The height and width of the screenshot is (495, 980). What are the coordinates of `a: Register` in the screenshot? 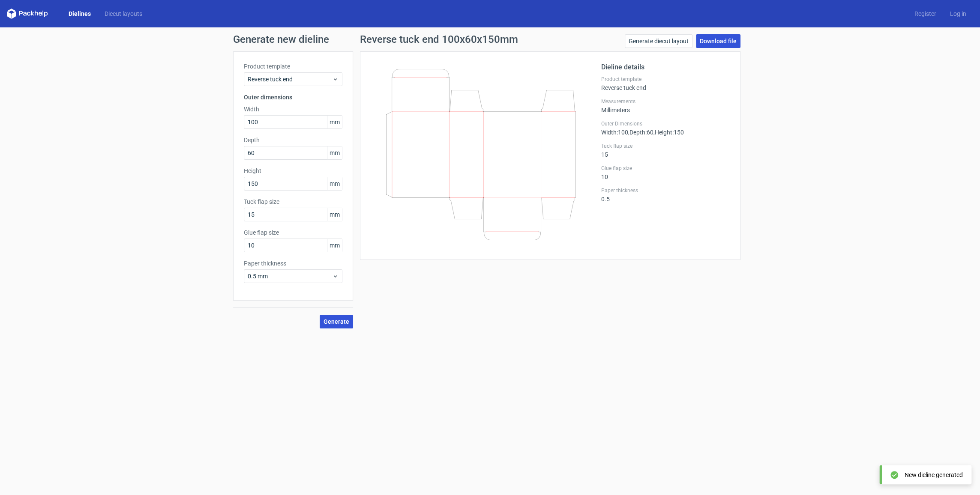 It's located at (926, 13).